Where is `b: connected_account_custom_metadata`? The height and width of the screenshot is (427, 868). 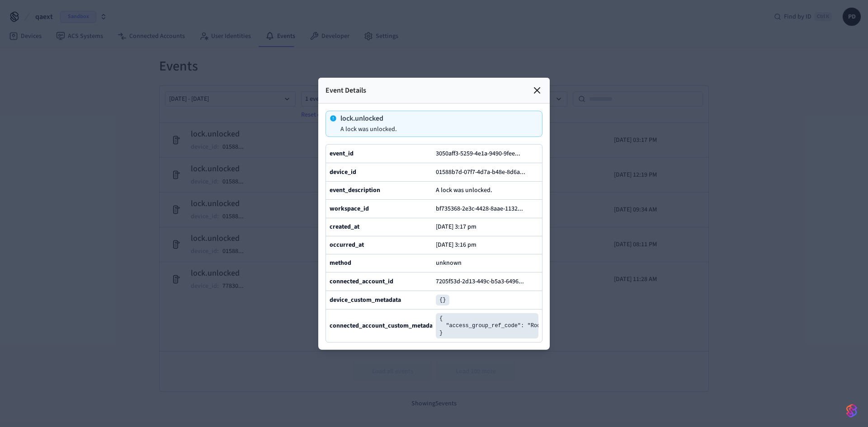
b: connected_account_custom_metadata is located at coordinates (384, 326).